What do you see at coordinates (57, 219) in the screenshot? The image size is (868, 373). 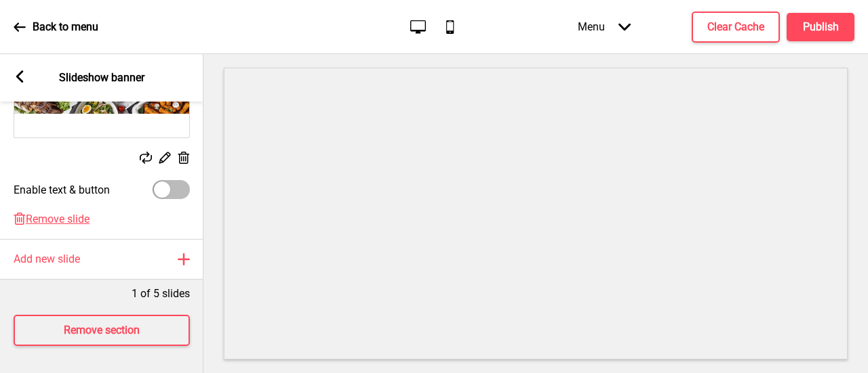 I see `span: Remove slide` at bounding box center [57, 219].